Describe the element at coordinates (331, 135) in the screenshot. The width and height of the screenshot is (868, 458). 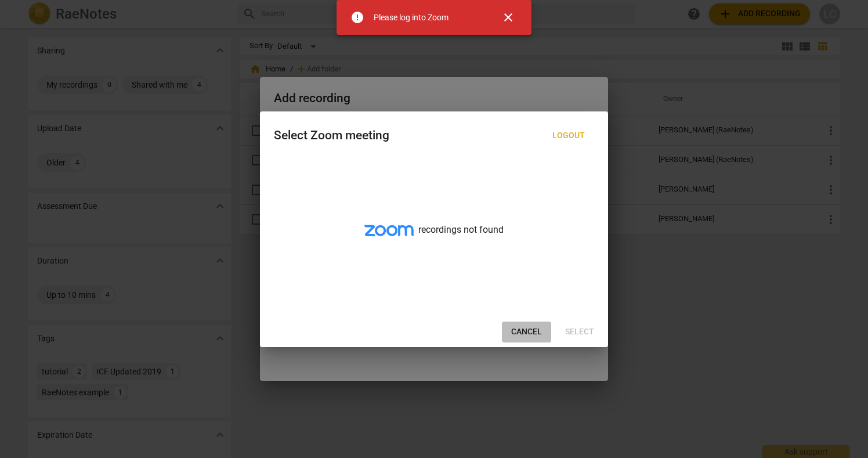
I see `div: Select Zoom meeting` at that location.